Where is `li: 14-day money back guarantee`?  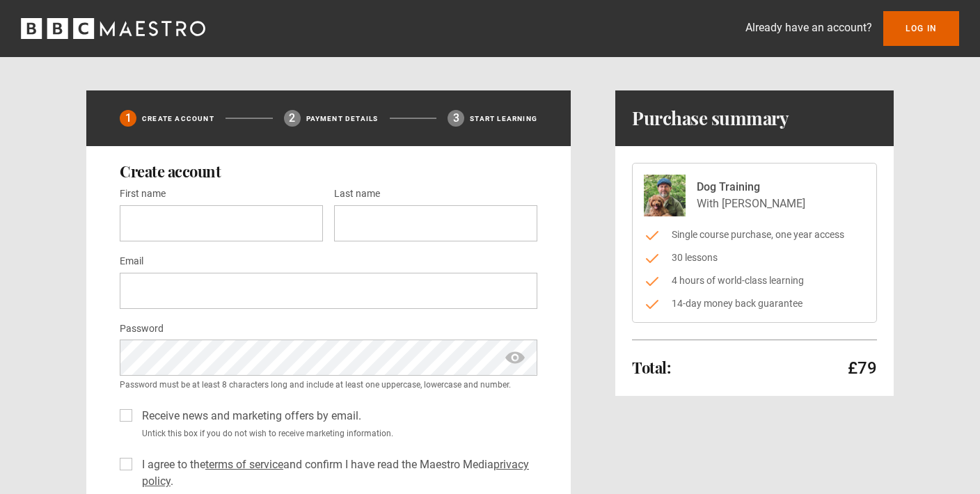 li: 14-day money back guarantee is located at coordinates (754, 303).